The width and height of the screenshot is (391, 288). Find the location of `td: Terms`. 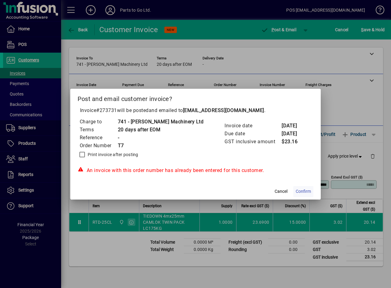

td: Terms is located at coordinates (98, 130).